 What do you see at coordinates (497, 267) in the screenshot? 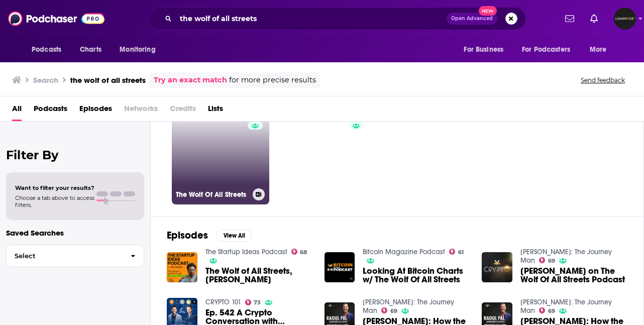
I see `img: Raoul Pal on The Wolf Of All Streets Podcast` at bounding box center [497, 267].